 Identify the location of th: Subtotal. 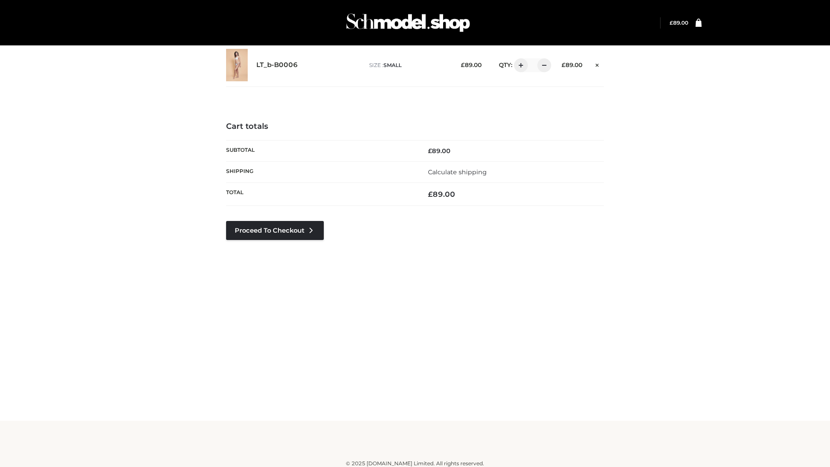
(320, 150).